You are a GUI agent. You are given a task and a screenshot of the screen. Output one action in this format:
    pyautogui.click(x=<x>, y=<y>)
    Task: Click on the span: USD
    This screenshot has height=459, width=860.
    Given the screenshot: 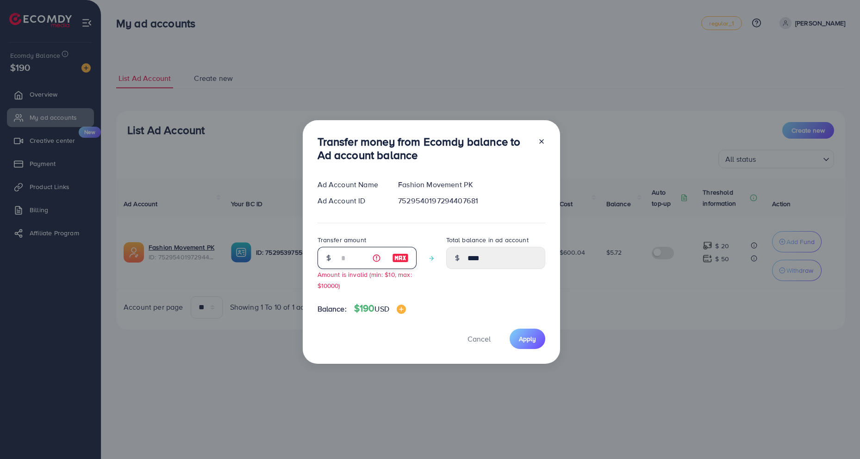 What is the action you would take?
    pyautogui.click(x=381, y=309)
    